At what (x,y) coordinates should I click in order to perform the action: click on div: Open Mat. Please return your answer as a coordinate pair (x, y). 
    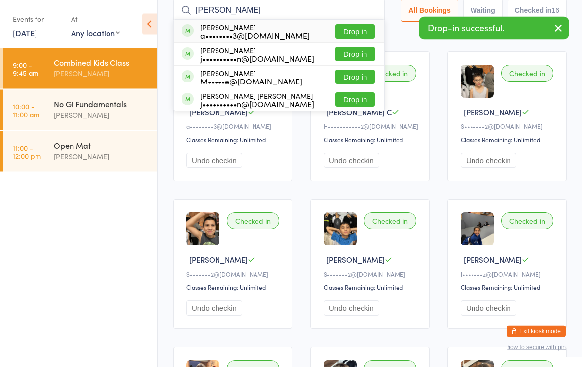
    Looking at the image, I should click on (101, 145).